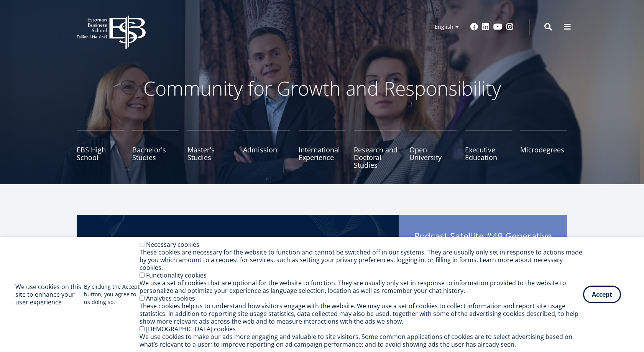  What do you see at coordinates (173, 244) in the screenshot?
I see `label: Necessary cookies` at bounding box center [173, 244].